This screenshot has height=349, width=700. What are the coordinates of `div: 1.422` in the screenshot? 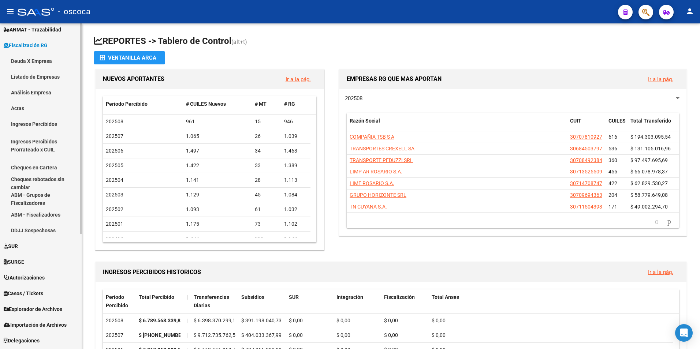 It's located at (217, 165).